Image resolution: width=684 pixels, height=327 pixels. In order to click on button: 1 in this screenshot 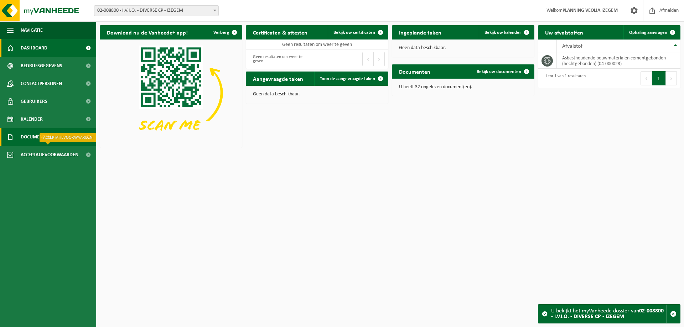, I will do `click(659, 78)`.